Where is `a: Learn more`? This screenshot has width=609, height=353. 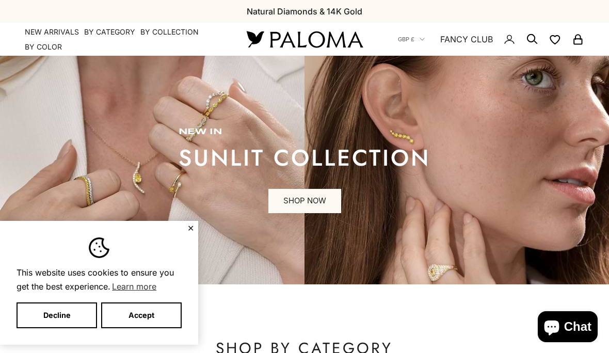
a: Learn more is located at coordinates (134, 286).